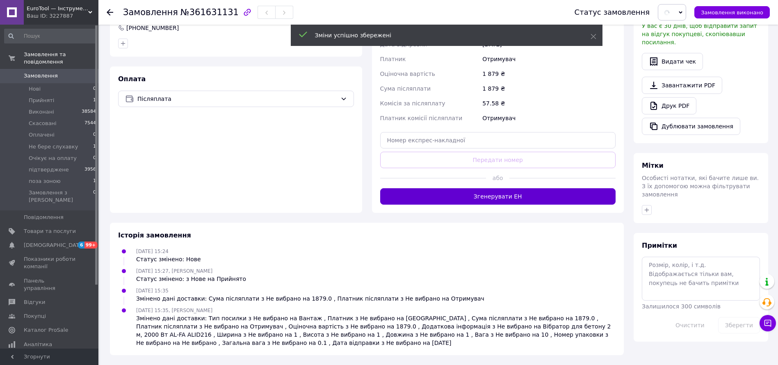 This screenshot has height=365, width=778. I want to click on span: Історія замовлення, so click(155, 235).